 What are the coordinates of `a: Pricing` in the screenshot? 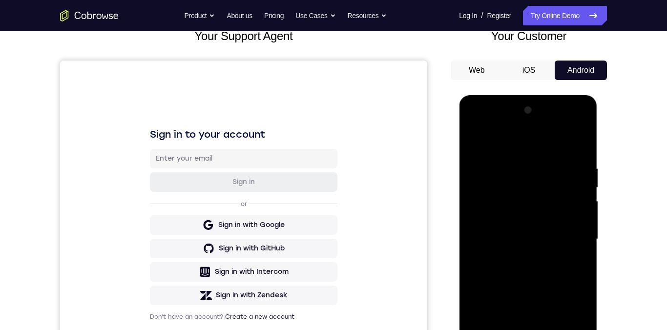 It's located at (274, 16).